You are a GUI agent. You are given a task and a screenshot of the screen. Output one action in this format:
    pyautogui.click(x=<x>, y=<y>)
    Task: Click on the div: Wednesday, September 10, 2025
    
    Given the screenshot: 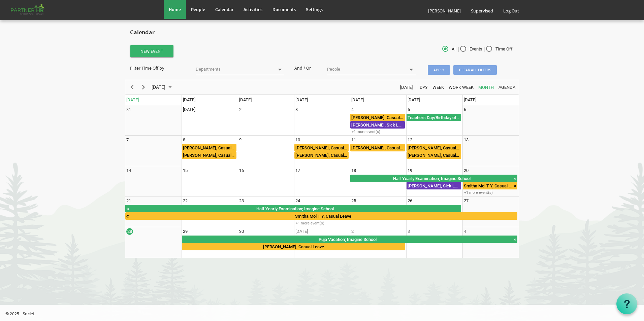 What is the action you would take?
    pyautogui.click(x=298, y=140)
    